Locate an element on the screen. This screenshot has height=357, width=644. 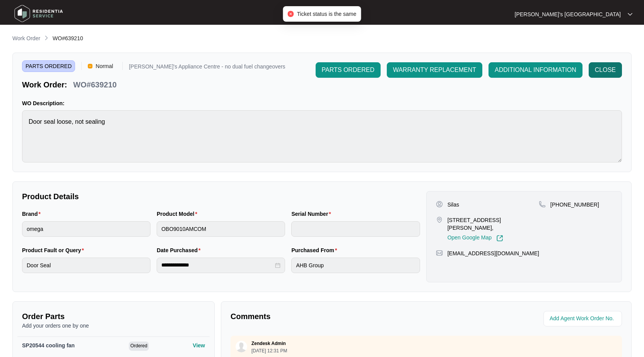
input: Product Model is located at coordinates (221, 229).